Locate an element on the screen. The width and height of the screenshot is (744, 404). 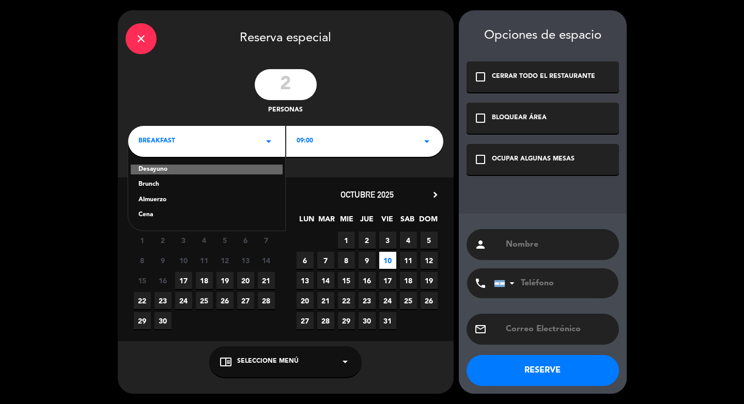
i: chevron_right is located at coordinates (435, 195).